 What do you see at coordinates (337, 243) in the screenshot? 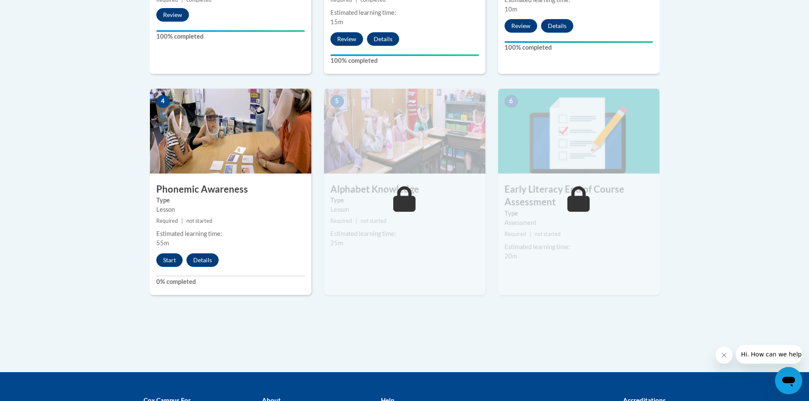
I see `span: 25m` at bounding box center [337, 243].